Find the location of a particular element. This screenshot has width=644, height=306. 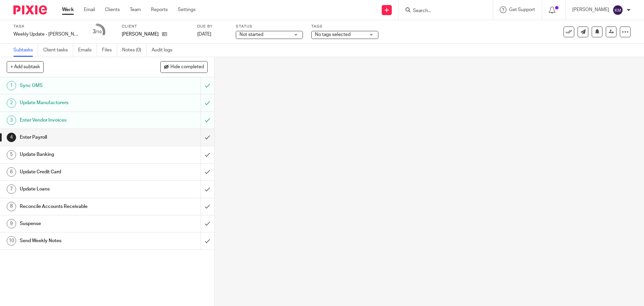

a: Reports is located at coordinates (160, 10).